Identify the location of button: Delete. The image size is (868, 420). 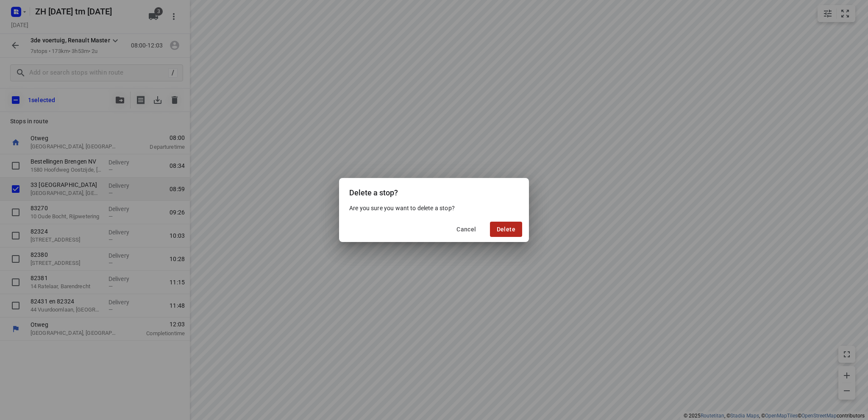
(506, 229).